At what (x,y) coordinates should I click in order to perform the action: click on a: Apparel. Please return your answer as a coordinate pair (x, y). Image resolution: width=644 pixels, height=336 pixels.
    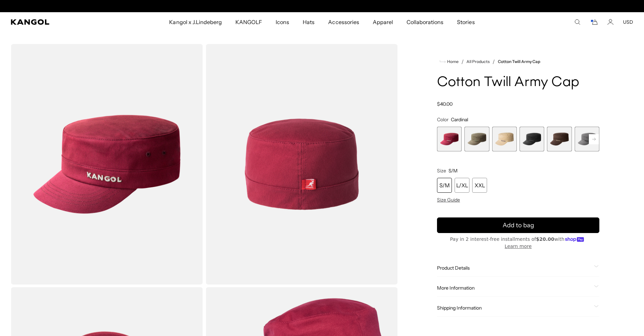
    Looking at the image, I should click on (383, 22).